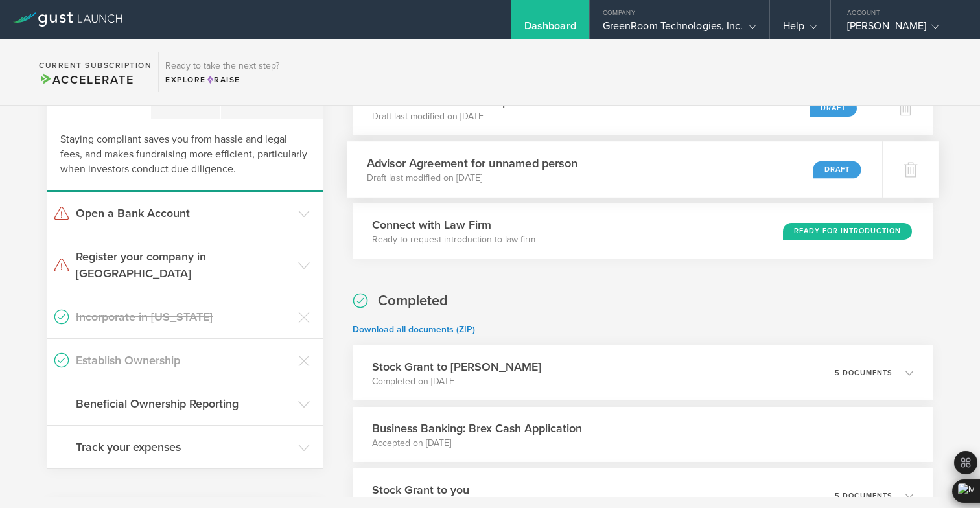 The height and width of the screenshot is (508, 980). I want to click on span: Raise, so click(223, 80).